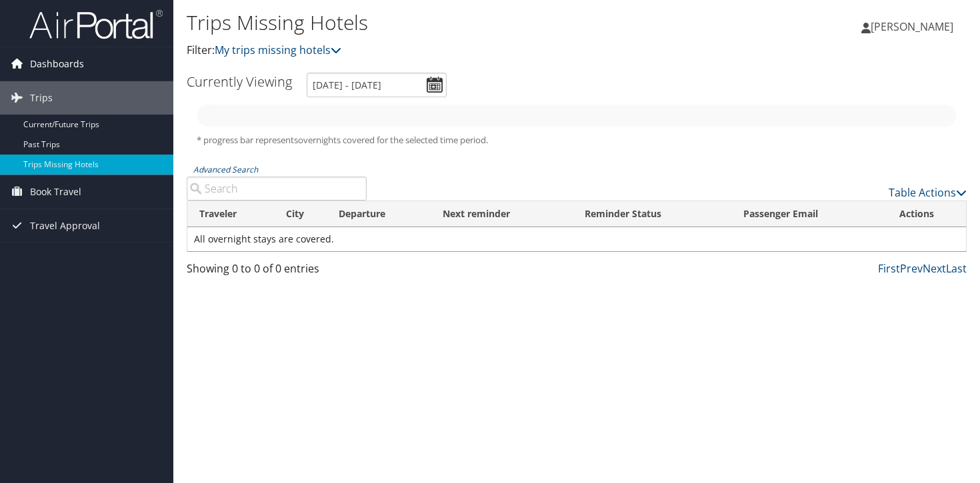  Describe the element at coordinates (889, 268) in the screenshot. I see `a: First` at that location.